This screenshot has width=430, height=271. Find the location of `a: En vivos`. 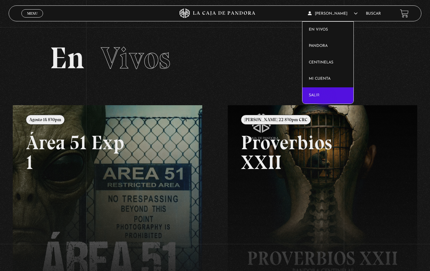

a: En vivos is located at coordinates (328, 30).